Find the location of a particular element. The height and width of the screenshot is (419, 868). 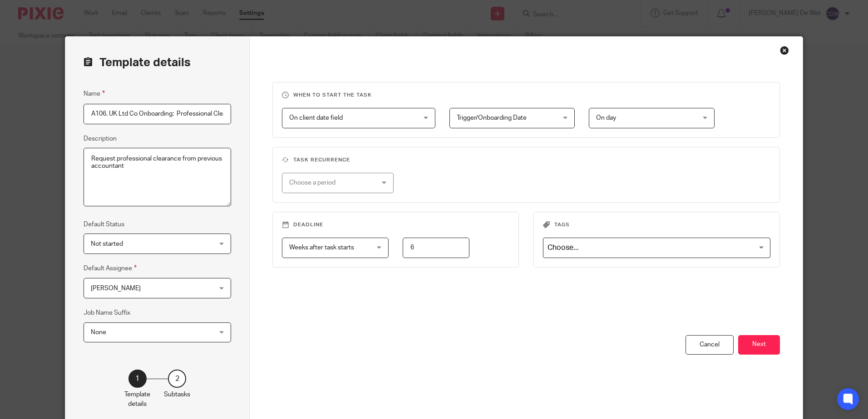

textarea: Request professional clearance from previous accountant is located at coordinates (158, 177).